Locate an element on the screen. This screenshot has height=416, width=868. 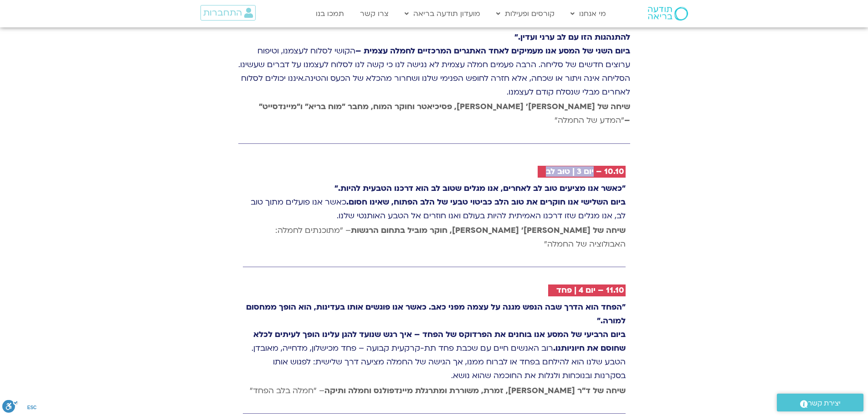
a: תמכו בנו is located at coordinates (330, 14).